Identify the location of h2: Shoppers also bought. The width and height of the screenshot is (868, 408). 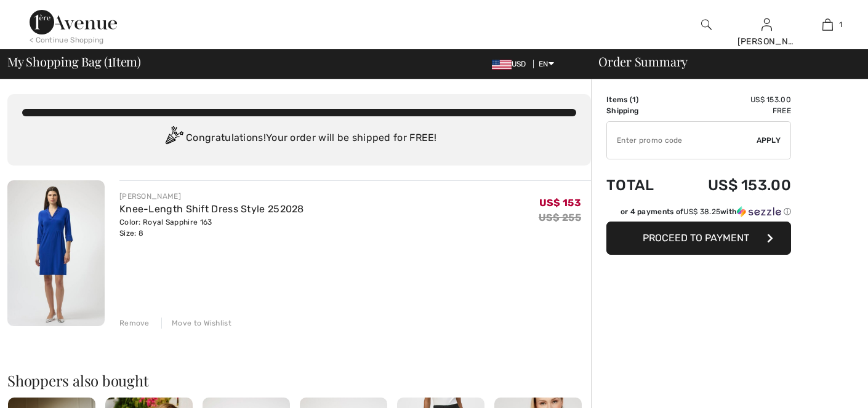
(299, 381).